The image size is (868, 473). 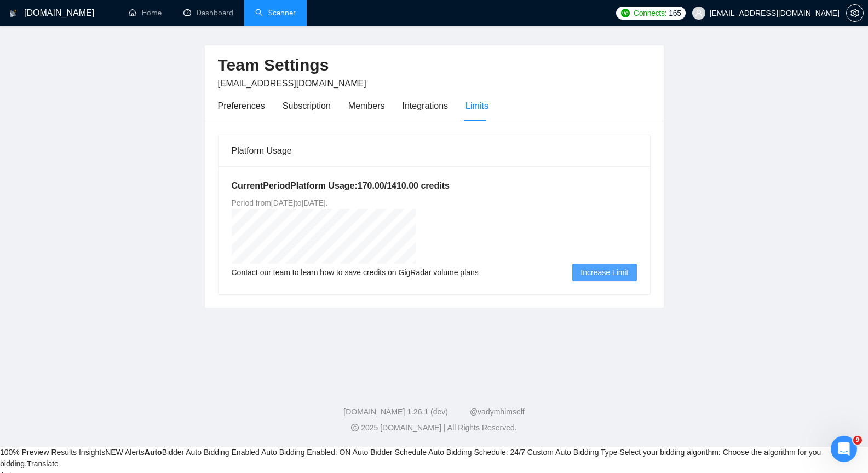 What do you see at coordinates (242, 105) in the screenshot?
I see `div: Preferences` at bounding box center [242, 105].